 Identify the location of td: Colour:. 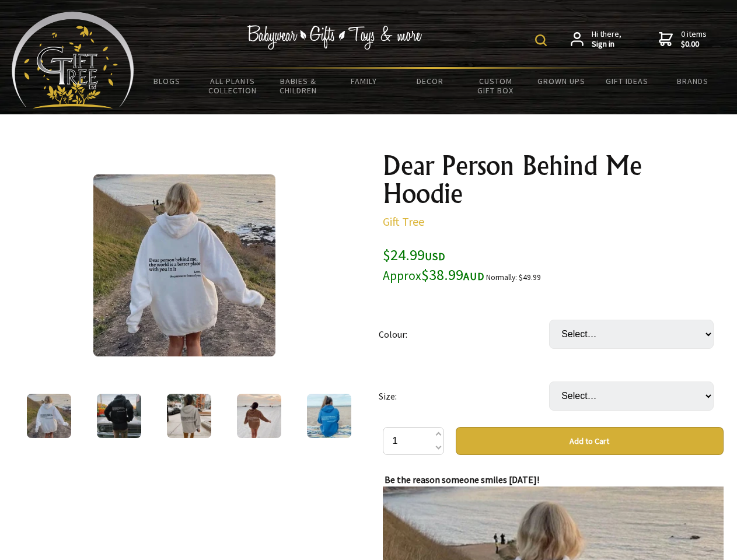
(464, 335).